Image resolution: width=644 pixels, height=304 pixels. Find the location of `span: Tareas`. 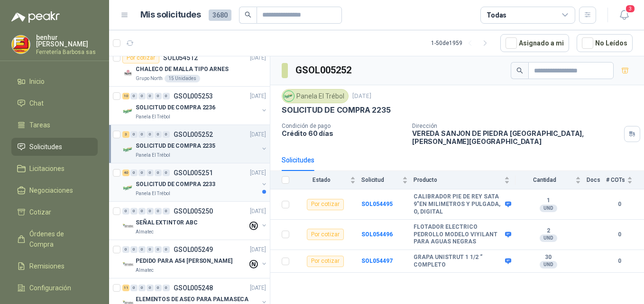

span: Tareas is located at coordinates (40, 125).